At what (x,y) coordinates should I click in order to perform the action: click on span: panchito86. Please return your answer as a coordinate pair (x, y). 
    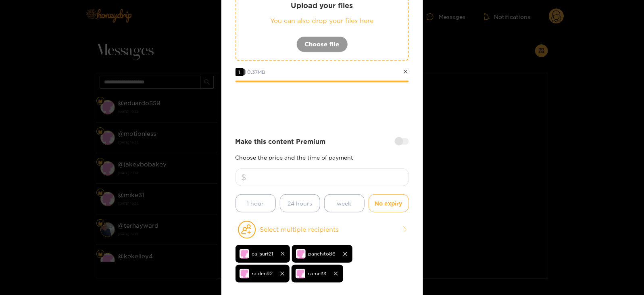
    Looking at the image, I should click on (322, 253).